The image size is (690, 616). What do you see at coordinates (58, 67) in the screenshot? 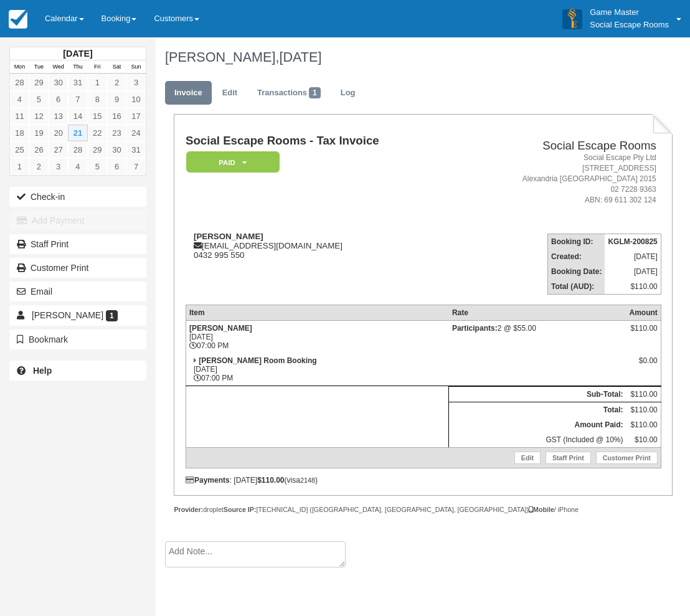
I see `th: Wed` at bounding box center [58, 67].